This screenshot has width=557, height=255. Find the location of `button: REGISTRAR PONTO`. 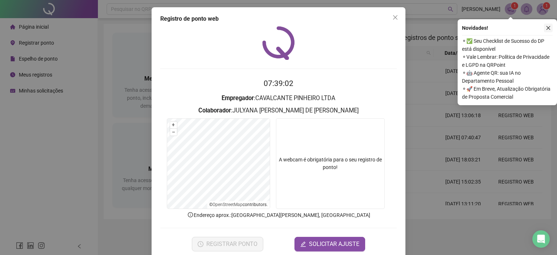

button: REGISTRAR PONTO is located at coordinates (227, 244).